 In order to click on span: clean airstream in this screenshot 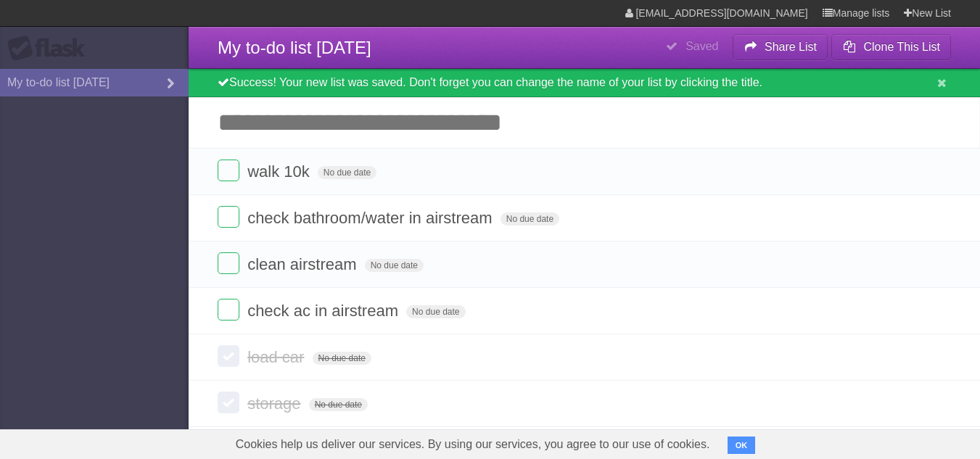, I will do `click(304, 264)`.